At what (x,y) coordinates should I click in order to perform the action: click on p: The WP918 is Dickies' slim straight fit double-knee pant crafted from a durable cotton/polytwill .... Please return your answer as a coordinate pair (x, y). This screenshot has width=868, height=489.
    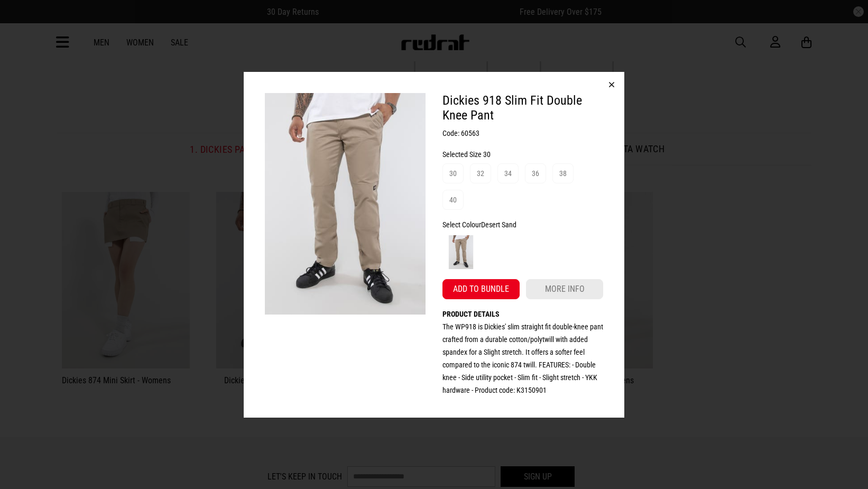
    Looking at the image, I should click on (523, 359).